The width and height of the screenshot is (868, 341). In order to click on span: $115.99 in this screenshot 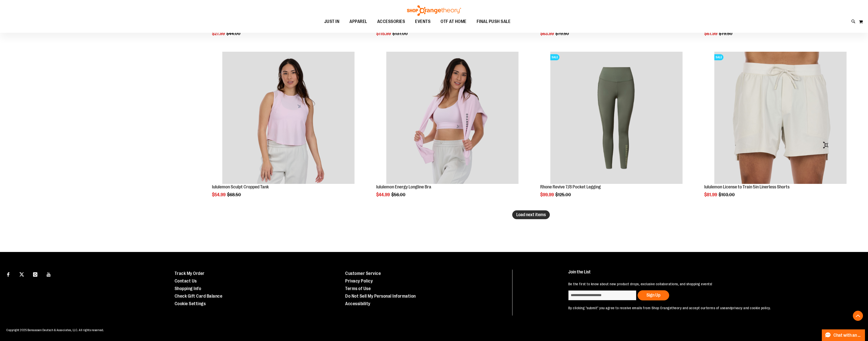, I will do `click(384, 34)`.